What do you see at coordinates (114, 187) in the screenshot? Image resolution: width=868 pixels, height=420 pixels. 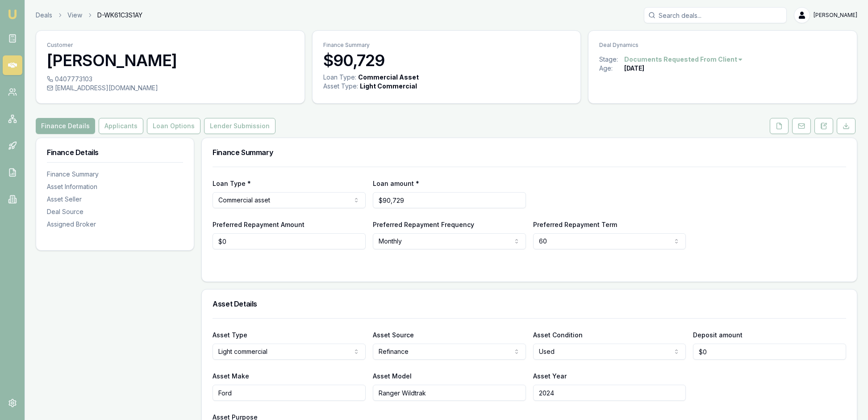 I see `div: Asset Information` at bounding box center [114, 187].